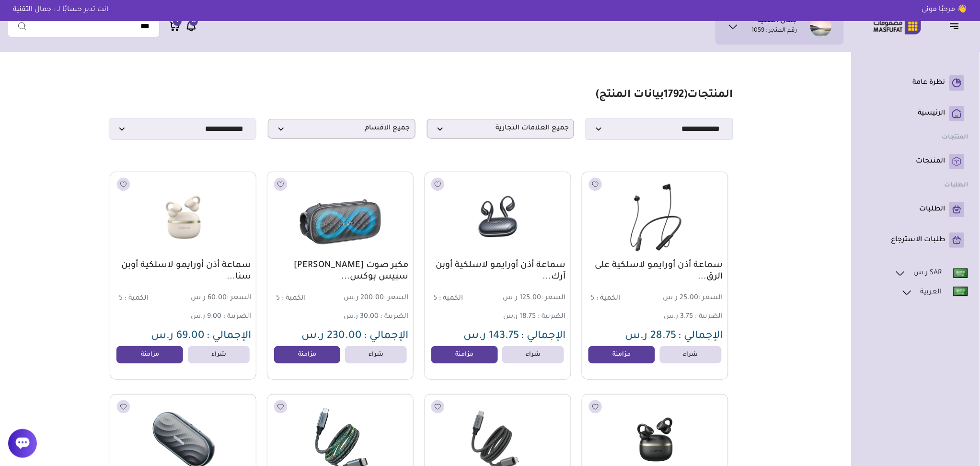 This screenshot has height=466, width=980. What do you see at coordinates (218, 298) in the screenshot?
I see `span: 60.00 ر.س` at bounding box center [218, 298].